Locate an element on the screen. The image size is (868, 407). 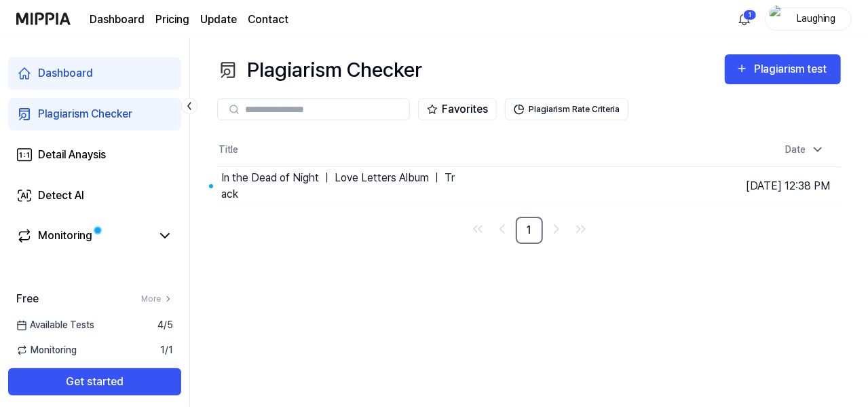
th: Title is located at coordinates (451, 150).